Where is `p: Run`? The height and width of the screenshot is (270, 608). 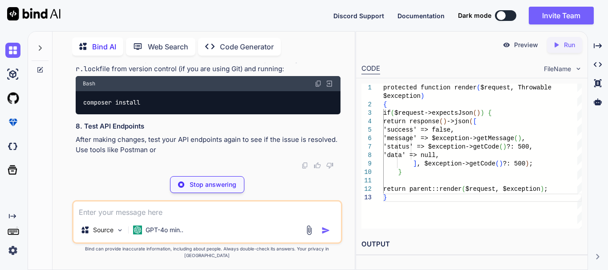
p: Run is located at coordinates (569, 45).